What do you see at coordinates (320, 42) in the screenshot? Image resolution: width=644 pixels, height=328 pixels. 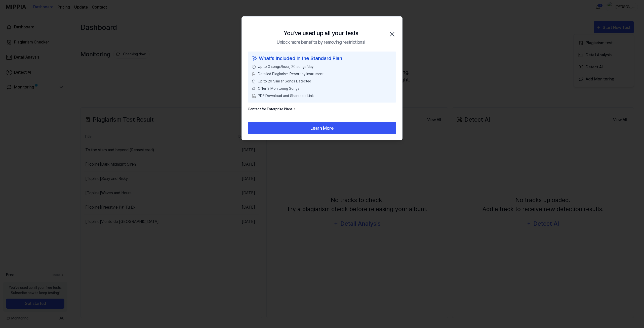 I see `div: Unlock more benefits by removing restrictions!` at bounding box center [320, 42].